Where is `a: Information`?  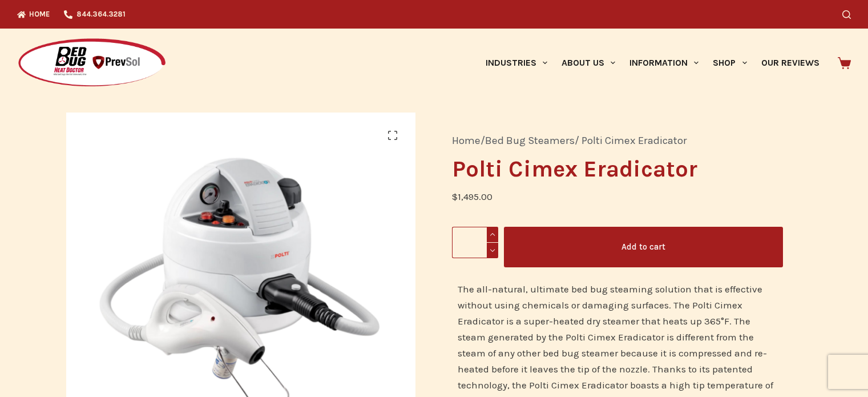 a: Information is located at coordinates (664, 63).